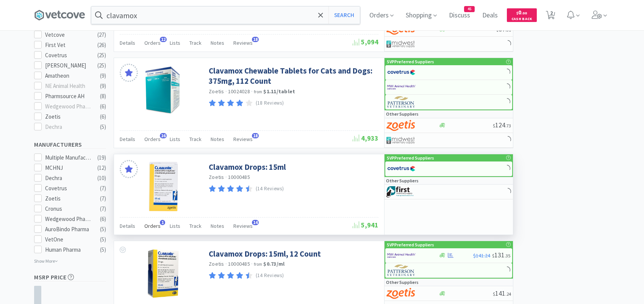  Describe the element at coordinates (521, 19) in the screenshot. I see `span: Cash Back` at that location.